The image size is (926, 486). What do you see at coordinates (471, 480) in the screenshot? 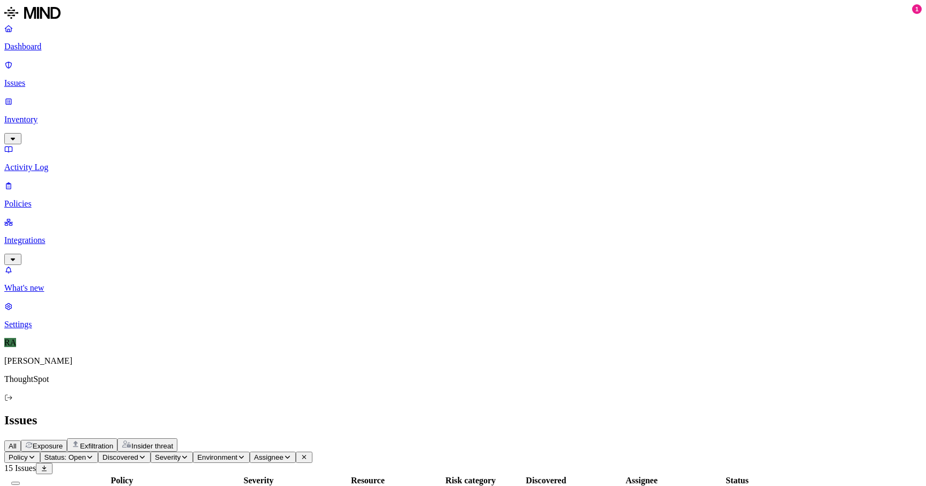
I see `div: Risk category` at bounding box center [471, 480].